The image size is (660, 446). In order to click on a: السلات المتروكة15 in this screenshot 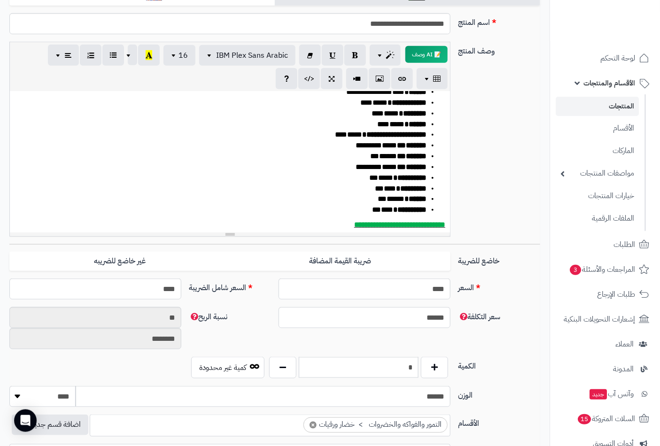, I will do `click(605, 419)`.